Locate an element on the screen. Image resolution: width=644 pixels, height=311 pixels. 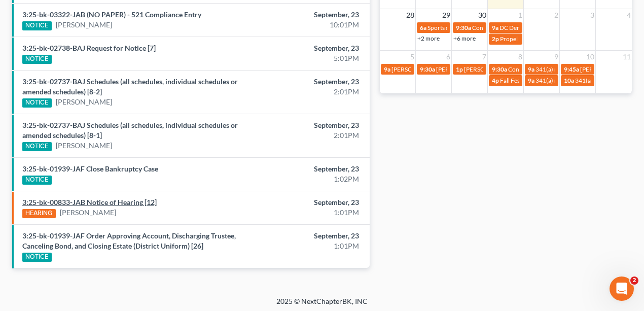
span: 2p is located at coordinates (496, 38).